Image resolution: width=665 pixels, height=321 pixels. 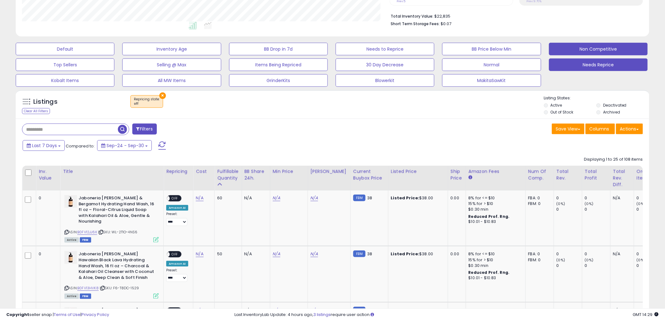 What do you see at coordinates (598, 65) in the screenshot?
I see `button: Needs Reprice` at bounding box center [598, 65].